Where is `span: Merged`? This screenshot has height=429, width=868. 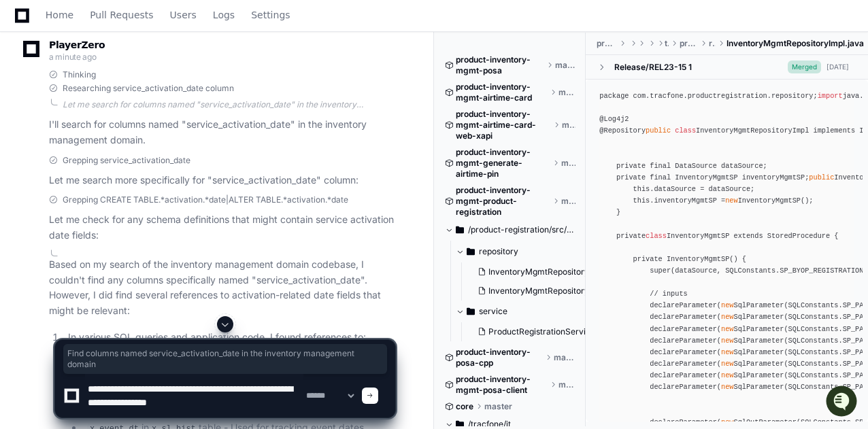 span: Merged is located at coordinates (804, 67).